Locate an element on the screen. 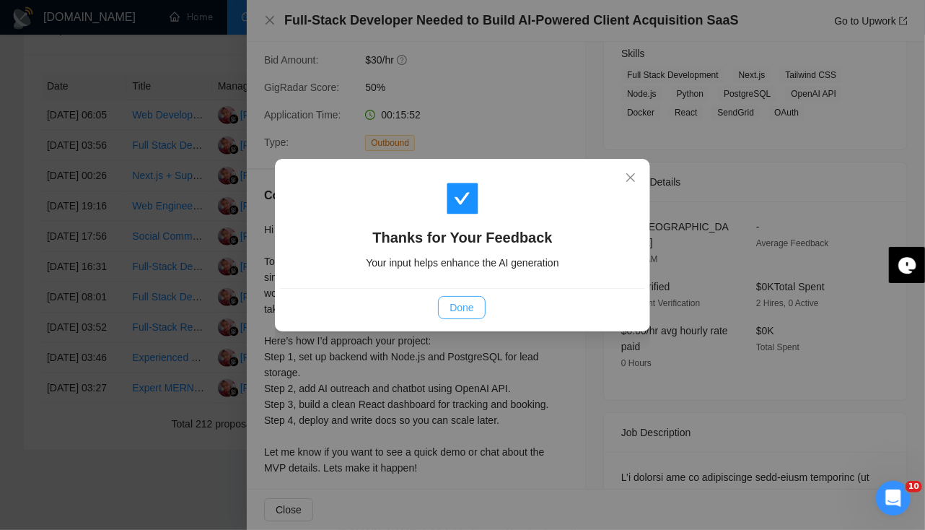  span: close is located at coordinates (631, 178).